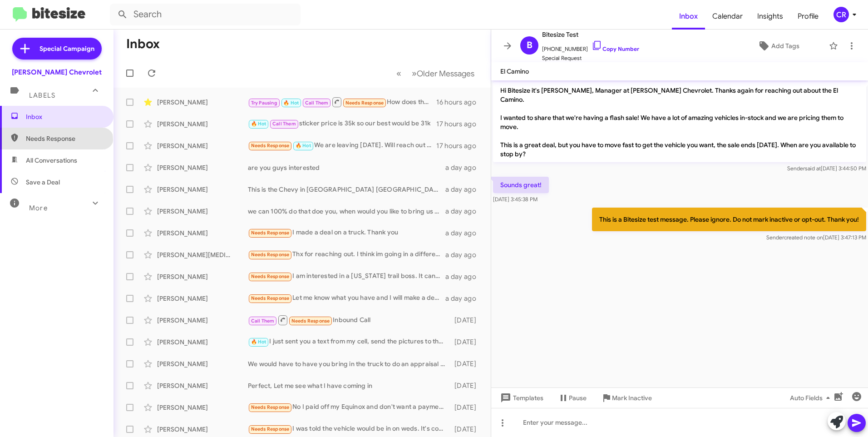 Image resolution: width=868 pixels, height=437 pixels. Describe the element at coordinates (521, 398) in the screenshot. I see `button: Templates` at that location.